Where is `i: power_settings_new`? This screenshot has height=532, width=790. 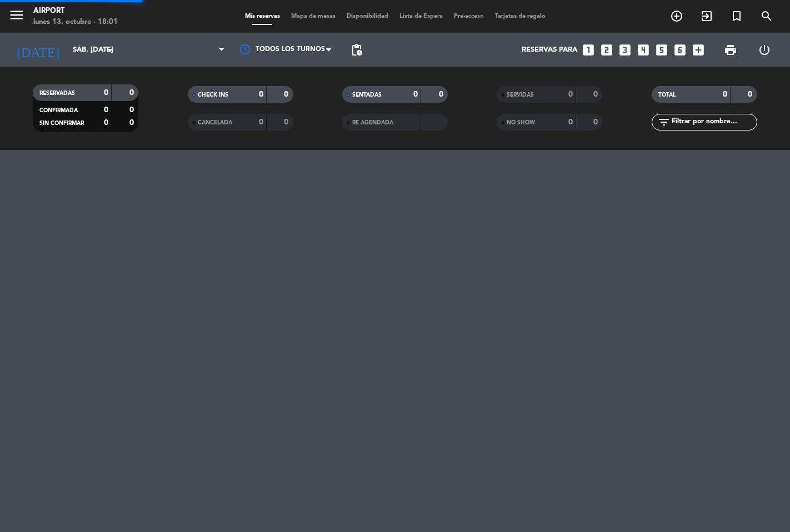
i: power_settings_new is located at coordinates (764, 50).